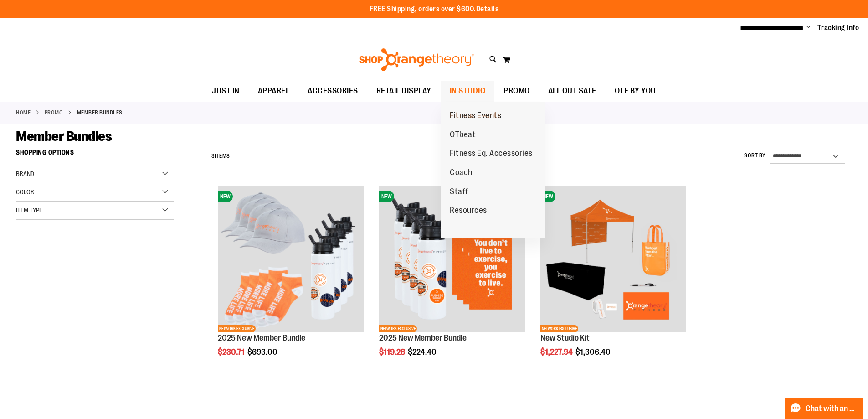  I want to click on span: Resources, so click(468, 211).